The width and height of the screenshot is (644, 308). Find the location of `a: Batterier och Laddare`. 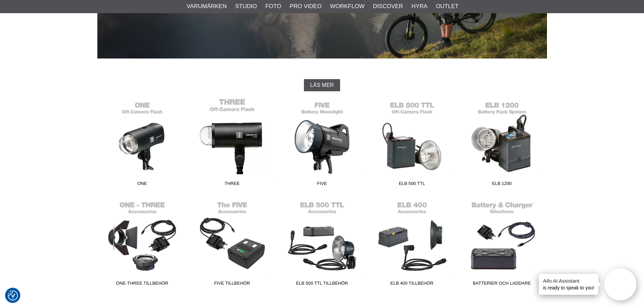

a: Batterier och Laddare is located at coordinates (502, 244).